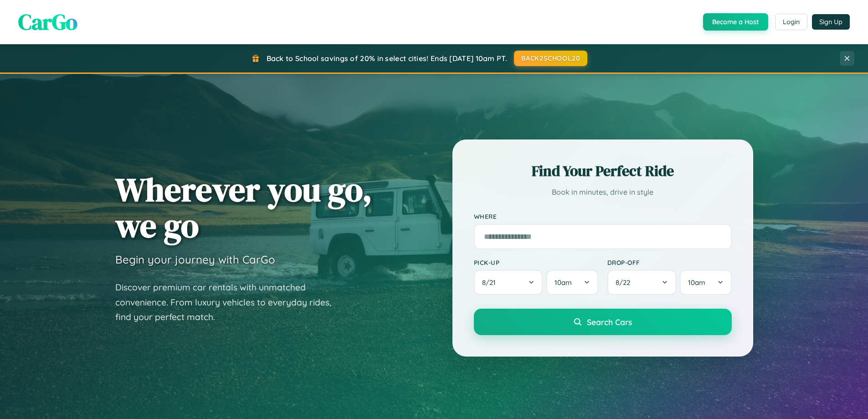  What do you see at coordinates (244, 207) in the screenshot?
I see `h1: Wherever you go, we go` at bounding box center [244, 207].